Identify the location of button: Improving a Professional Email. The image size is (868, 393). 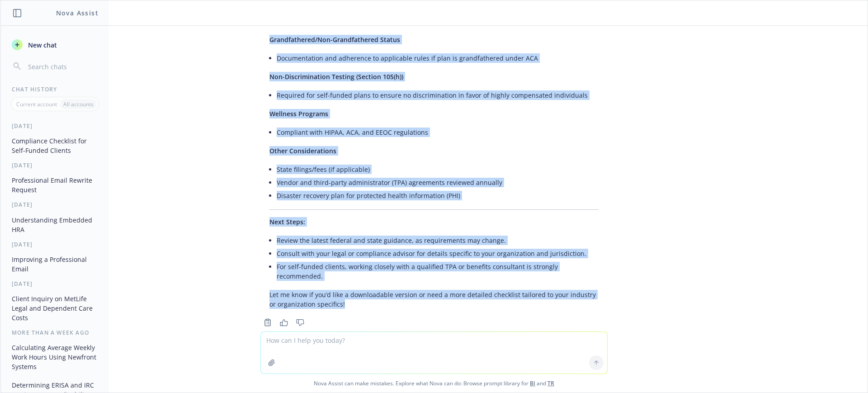
(54, 264).